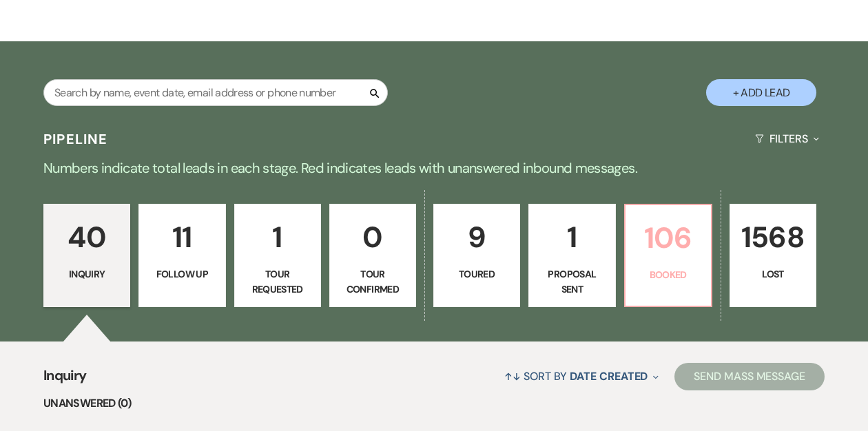  What do you see at coordinates (761, 92) in the screenshot?
I see `button: + Add Lead` at bounding box center [761, 92].